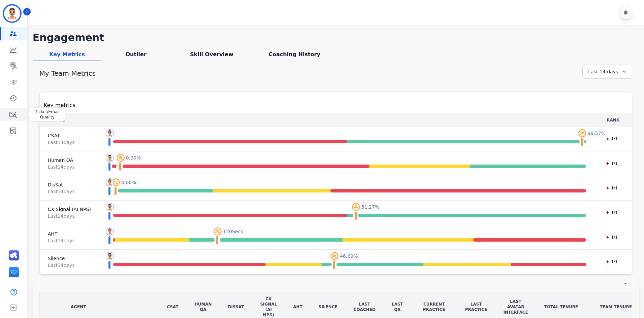 This screenshot has width=644, height=318. What do you see at coordinates (69, 258) in the screenshot?
I see `span: Silence` at bounding box center [69, 258].